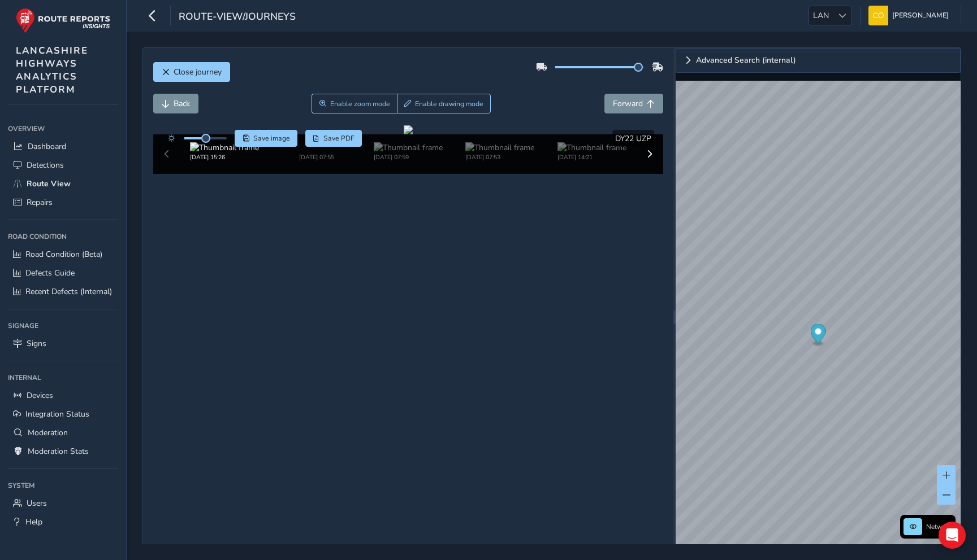 Image resolution: width=977 pixels, height=560 pixels. Describe the element at coordinates (449, 104) in the screenshot. I see `span: Enable drawing mode` at that location.